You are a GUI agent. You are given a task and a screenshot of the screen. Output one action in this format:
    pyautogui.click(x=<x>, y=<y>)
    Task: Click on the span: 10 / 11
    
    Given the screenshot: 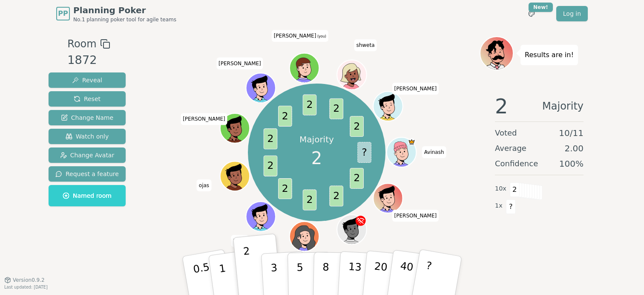 What is the action you would take?
    pyautogui.click(x=571, y=133)
    